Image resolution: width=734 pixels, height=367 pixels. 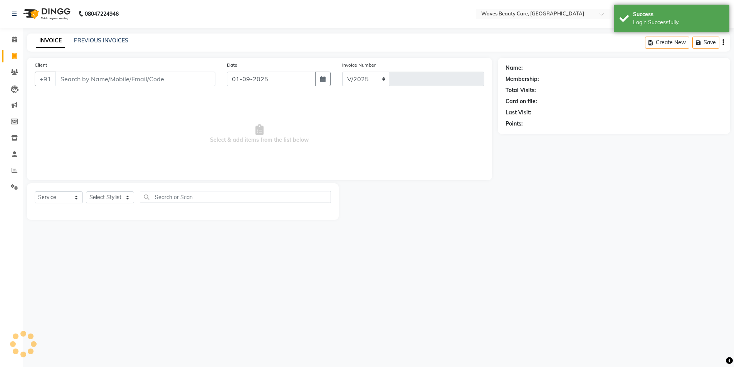 What do you see at coordinates (706, 42) in the screenshot?
I see `button: Save` at bounding box center [706, 42].